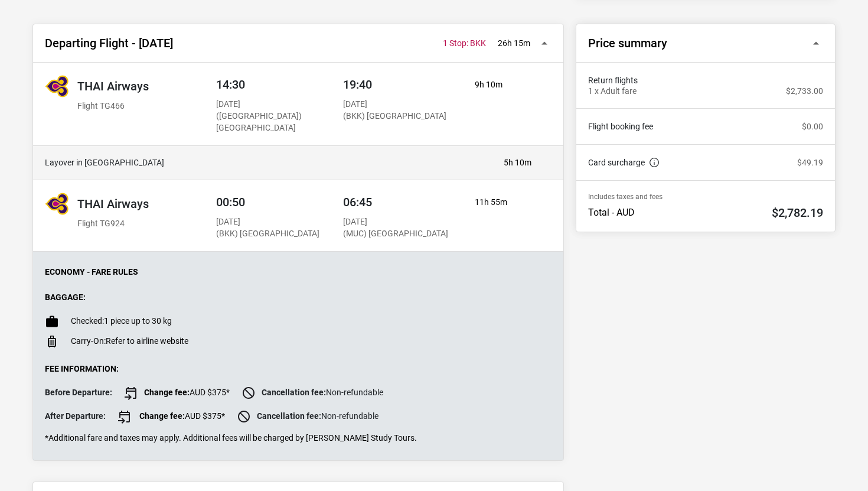  Describe the element at coordinates (813, 127) in the screenshot. I see `p: $0.00` at that location.